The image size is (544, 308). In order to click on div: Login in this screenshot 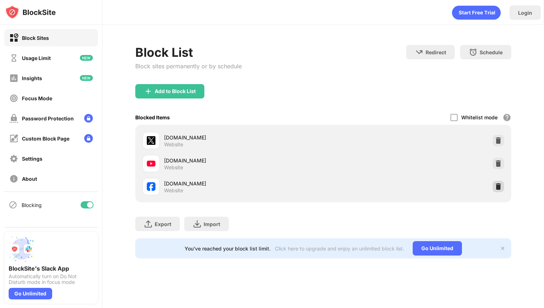, I will do `click(525, 13)`.